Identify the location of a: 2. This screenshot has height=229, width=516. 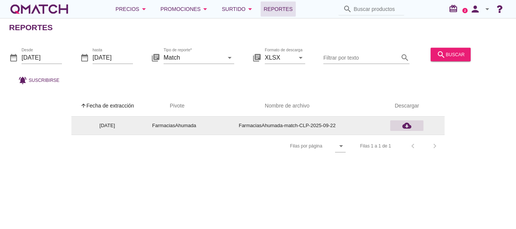
(465, 11).